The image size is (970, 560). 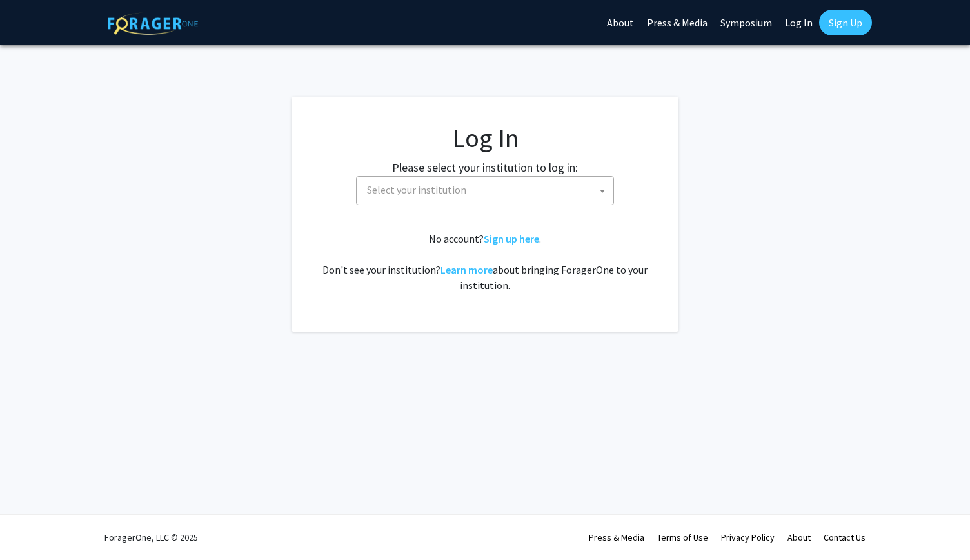 What do you see at coordinates (846, 23) in the screenshot?
I see `a: Sign Up` at bounding box center [846, 23].